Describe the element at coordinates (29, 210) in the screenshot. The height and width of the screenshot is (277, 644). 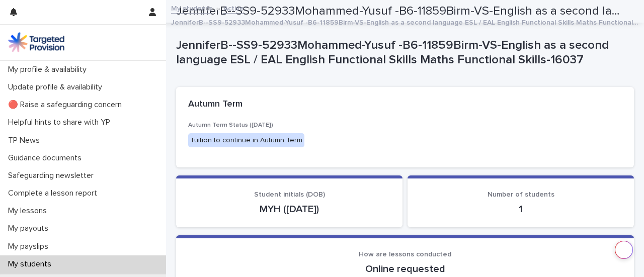
I see `p: My lessons` at that location.